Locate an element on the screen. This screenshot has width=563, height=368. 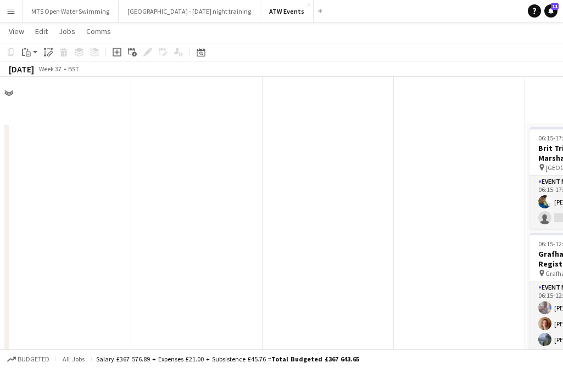
span: Week 37 is located at coordinates (50, 69).